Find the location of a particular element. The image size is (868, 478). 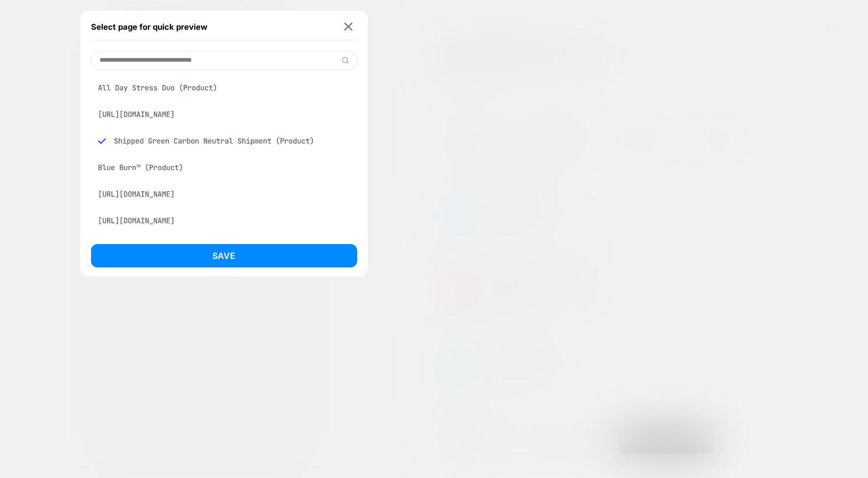

img: close is located at coordinates (348, 26).